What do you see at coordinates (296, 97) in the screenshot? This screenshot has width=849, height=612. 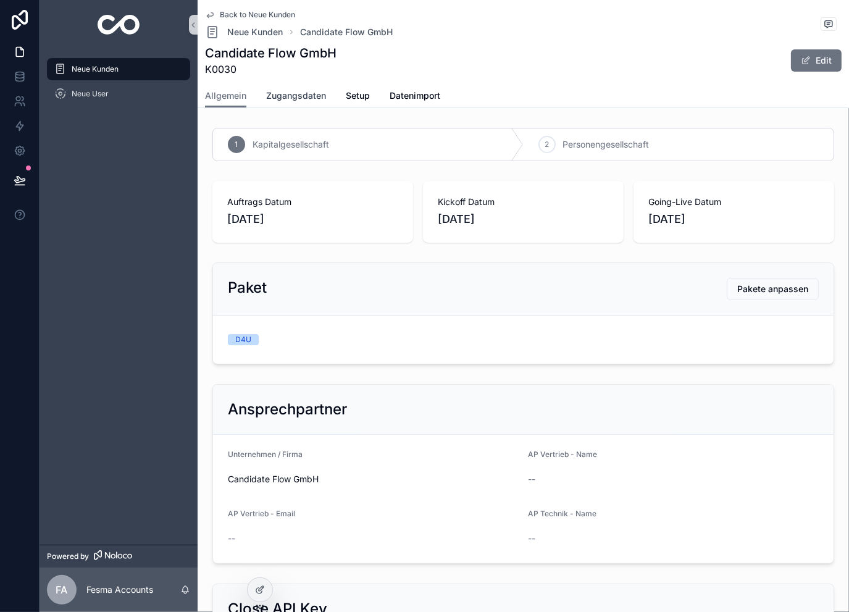 I see `a: Zugangsdaten` at bounding box center [296, 97].